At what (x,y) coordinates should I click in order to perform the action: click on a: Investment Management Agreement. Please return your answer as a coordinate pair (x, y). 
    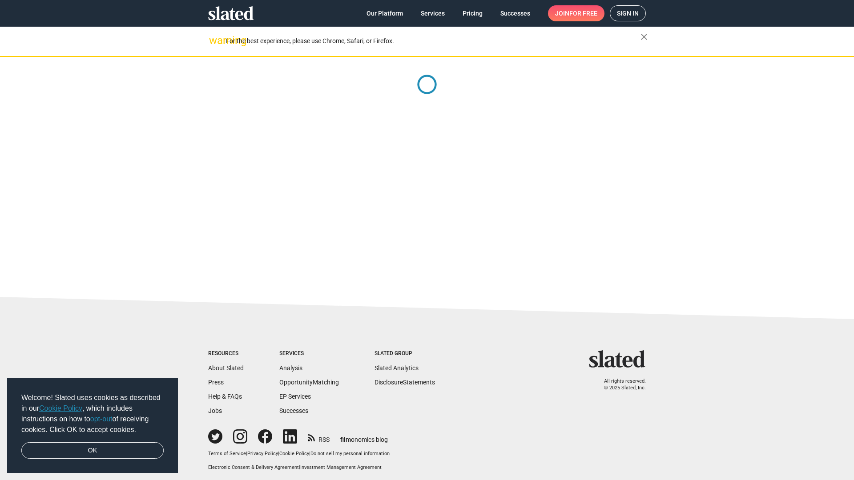
    Looking at the image, I should click on (341, 467).